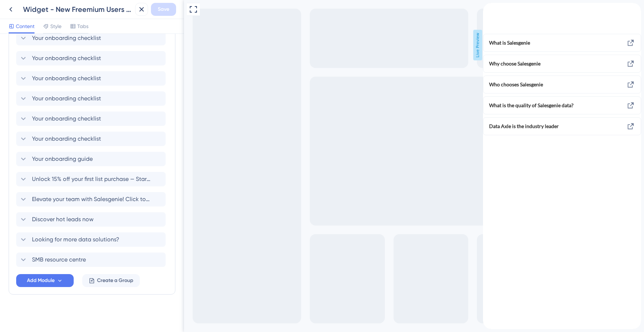 This screenshot has height=332, width=644. I want to click on div: What is Salesgenie, so click(64, 40).